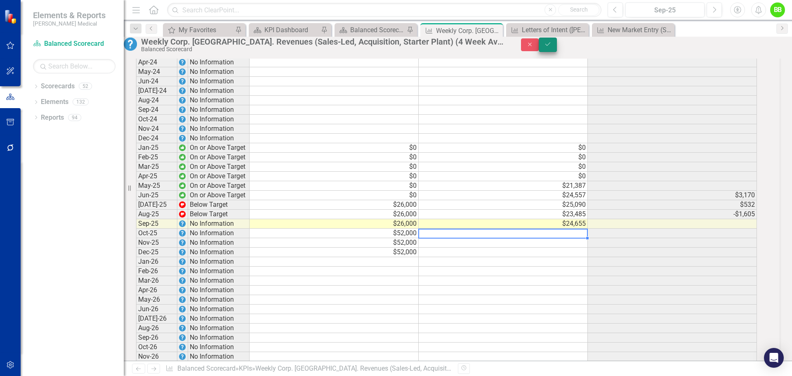 The image size is (792, 376). I want to click on td: Oct-25, so click(157, 233).